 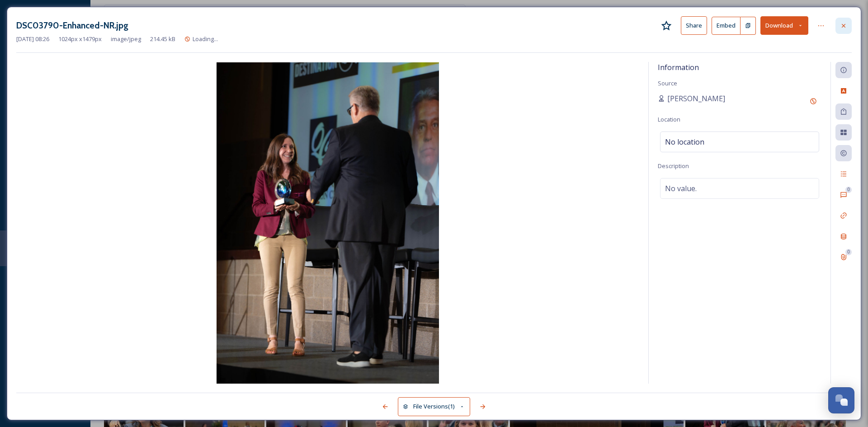 What do you see at coordinates (667, 83) in the screenshot?
I see `span: Source` at bounding box center [667, 83].